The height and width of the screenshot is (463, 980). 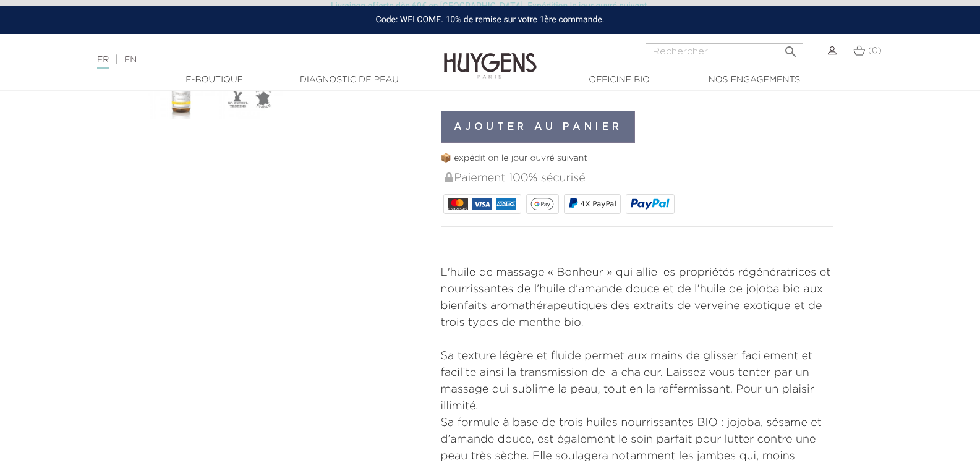 I want to click on span: (0), so click(x=875, y=50).